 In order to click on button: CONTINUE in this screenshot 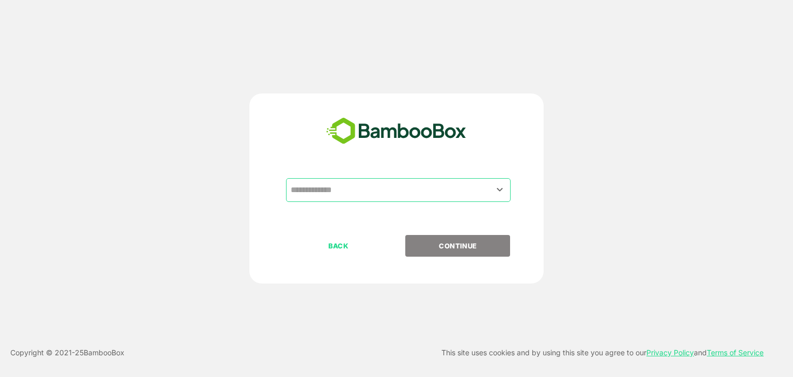, I will do `click(458, 246)`.